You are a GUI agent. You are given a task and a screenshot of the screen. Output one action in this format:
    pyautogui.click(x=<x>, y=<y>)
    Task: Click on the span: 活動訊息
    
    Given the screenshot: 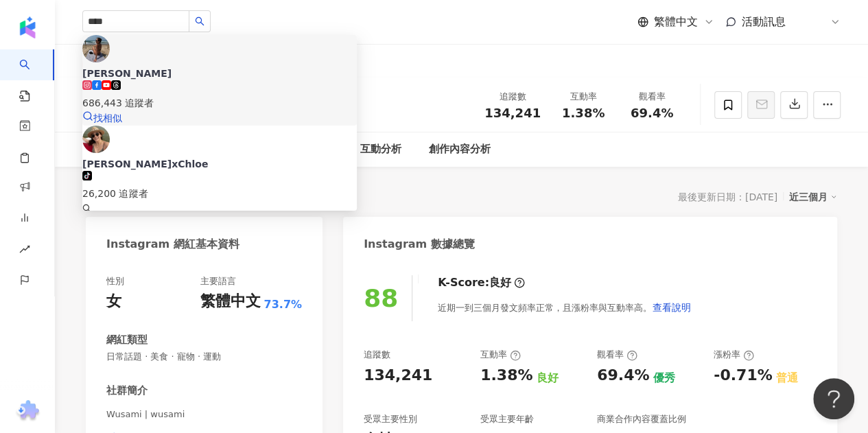 What is the action you would take?
    pyautogui.click(x=764, y=22)
    